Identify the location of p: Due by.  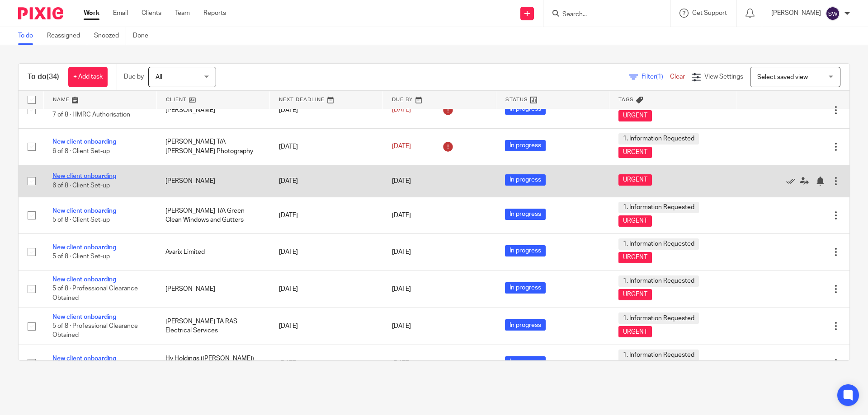
(134, 77).